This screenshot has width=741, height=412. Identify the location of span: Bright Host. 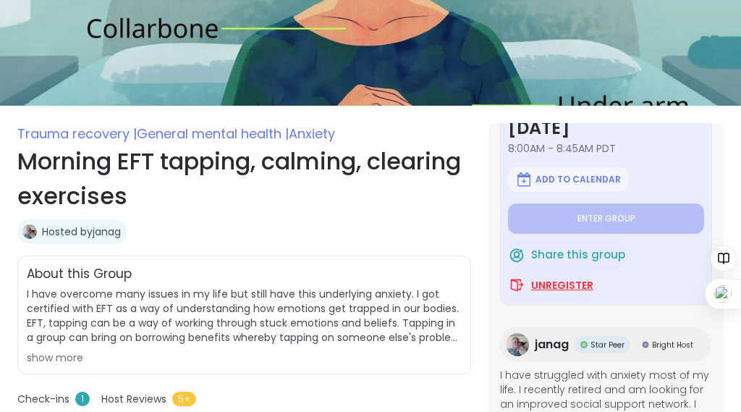
(672, 344).